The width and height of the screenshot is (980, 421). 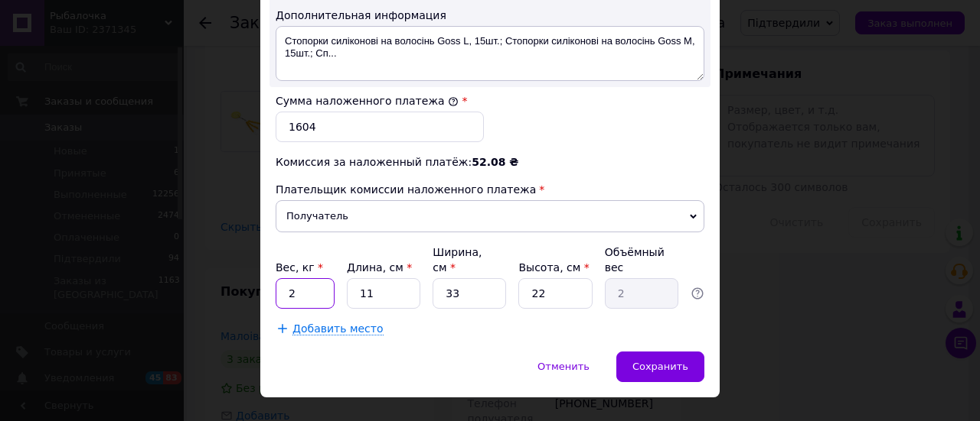 What do you see at coordinates (457, 260) in the screenshot?
I see `label: Ширина, см` at bounding box center [457, 260].